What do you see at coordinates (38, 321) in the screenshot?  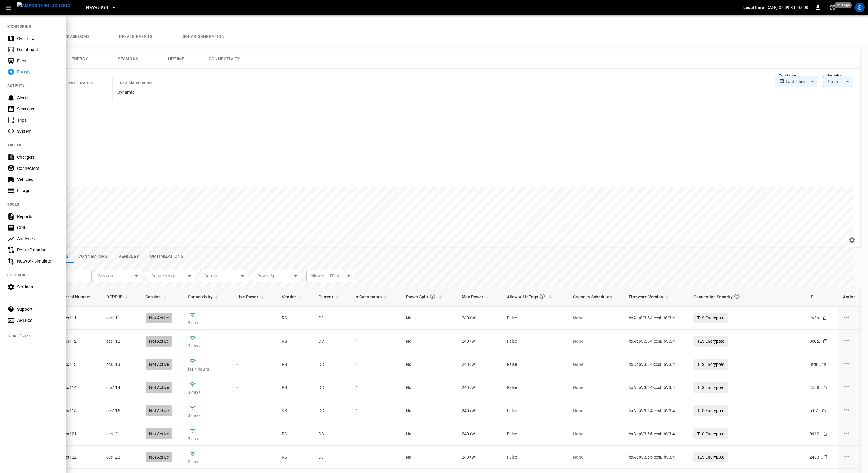 I see `div: API Doc` at bounding box center [38, 321].